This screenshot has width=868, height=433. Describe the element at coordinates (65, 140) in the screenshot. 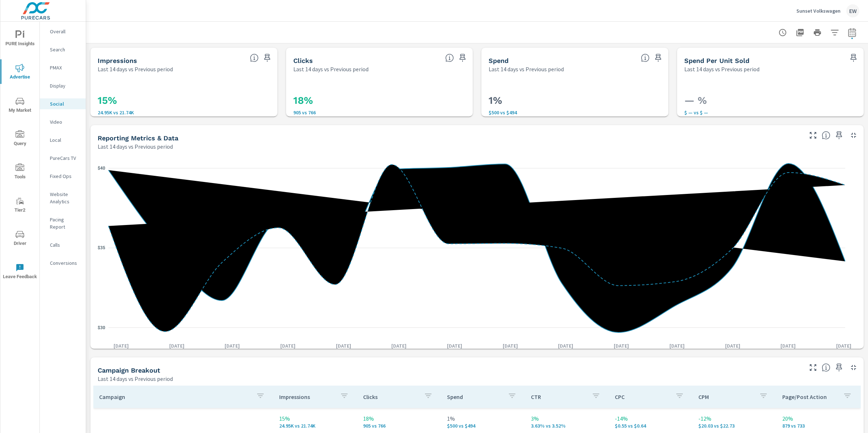

I see `p: Local` at that location.